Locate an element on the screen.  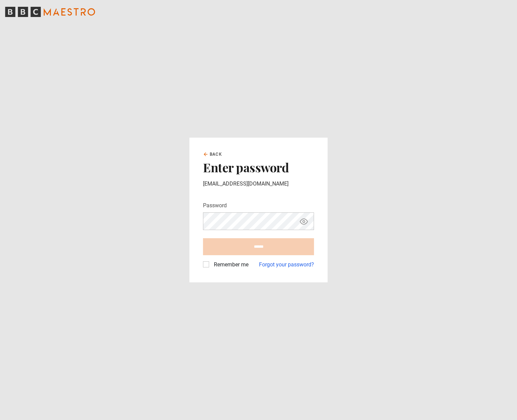
h2: Enter password is located at coordinates (259, 167).